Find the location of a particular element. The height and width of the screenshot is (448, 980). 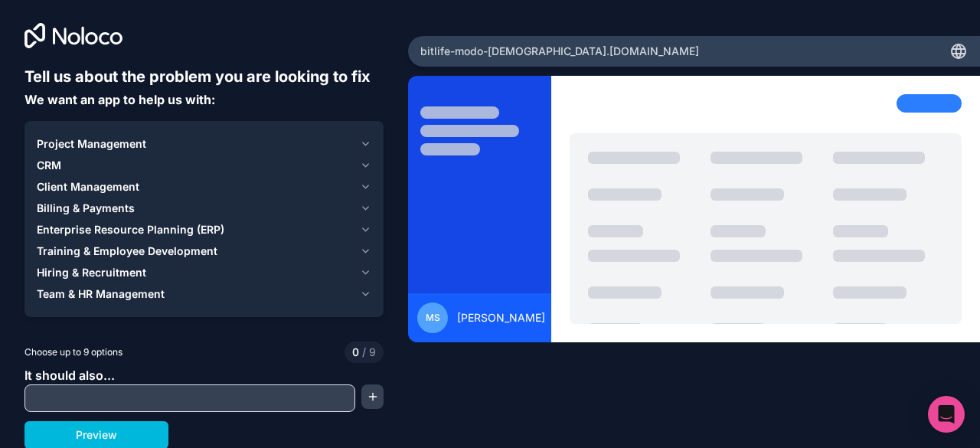

button: Enterprise Resource Planning (ERP) is located at coordinates (203, 229).